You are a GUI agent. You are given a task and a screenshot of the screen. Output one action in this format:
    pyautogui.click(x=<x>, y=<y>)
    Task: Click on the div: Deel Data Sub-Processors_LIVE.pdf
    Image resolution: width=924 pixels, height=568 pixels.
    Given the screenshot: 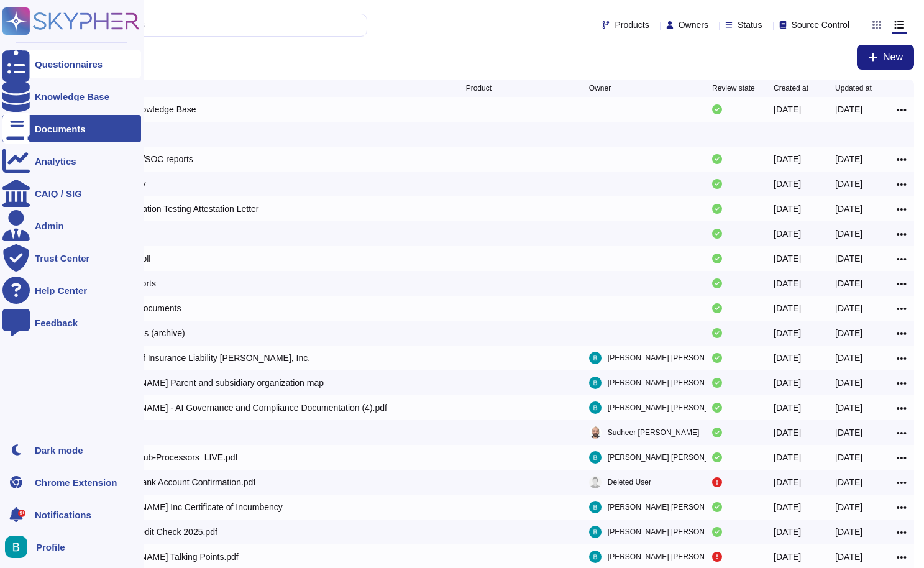 What is the action you would take?
    pyautogui.click(x=166, y=457)
    